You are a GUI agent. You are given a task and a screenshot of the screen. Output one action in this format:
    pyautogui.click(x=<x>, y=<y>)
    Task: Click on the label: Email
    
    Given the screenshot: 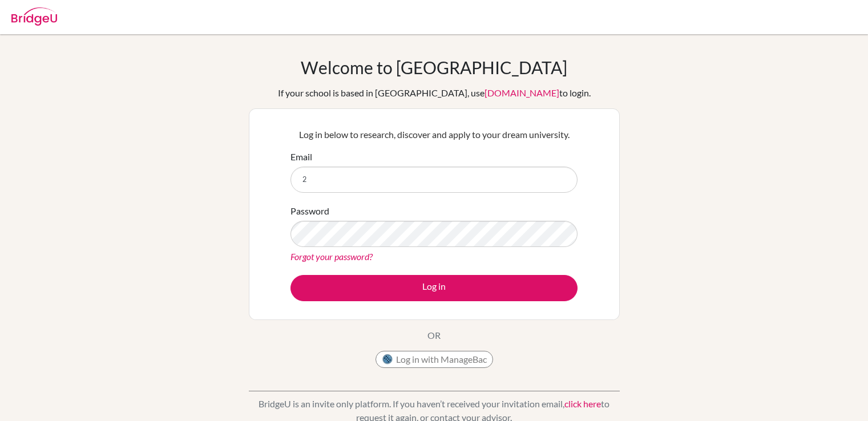 What is the action you would take?
    pyautogui.click(x=301, y=156)
    